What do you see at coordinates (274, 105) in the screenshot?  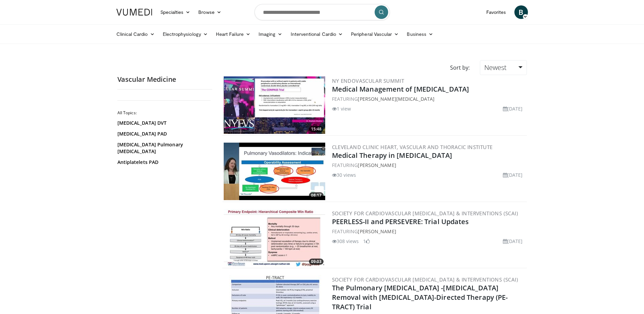 I see `img: 14f4cb6d-dba1-4e76-a746-25087fc07cdf.300x170_q85_crop-smart_upscale.jpg` at bounding box center [274, 105].